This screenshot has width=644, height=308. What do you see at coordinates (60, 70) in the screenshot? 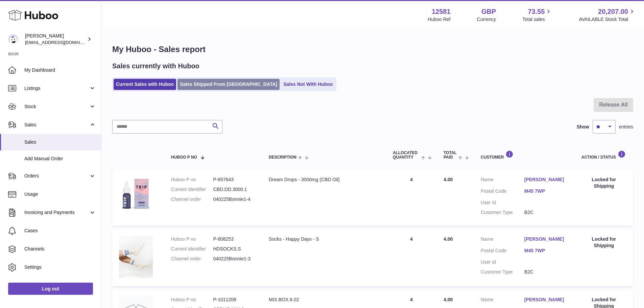
I see `span: My Dashboard` at bounding box center [60, 70].